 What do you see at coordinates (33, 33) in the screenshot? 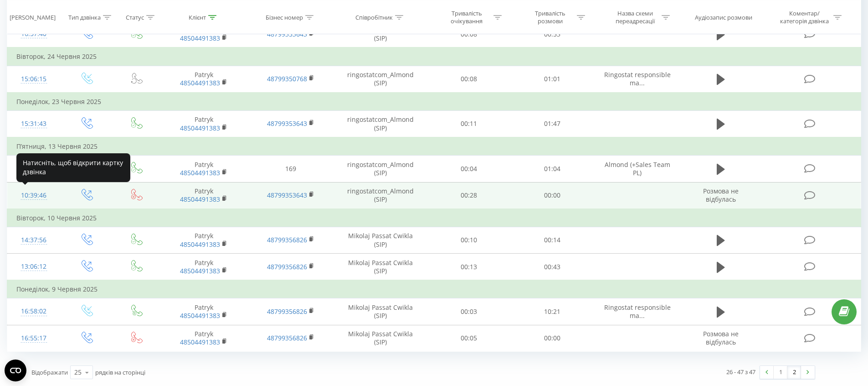
I see `div: 16:57:40` at bounding box center [33, 33].